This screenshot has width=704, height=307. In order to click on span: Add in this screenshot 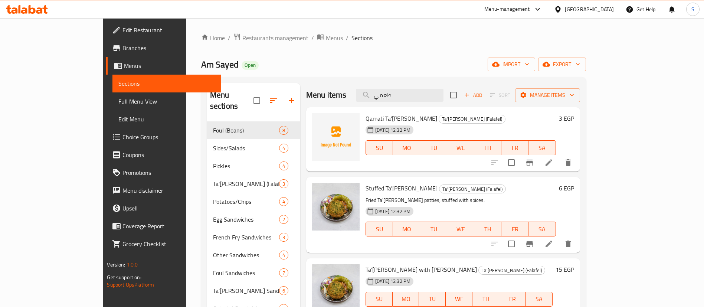, I will do `click(473, 95)`.